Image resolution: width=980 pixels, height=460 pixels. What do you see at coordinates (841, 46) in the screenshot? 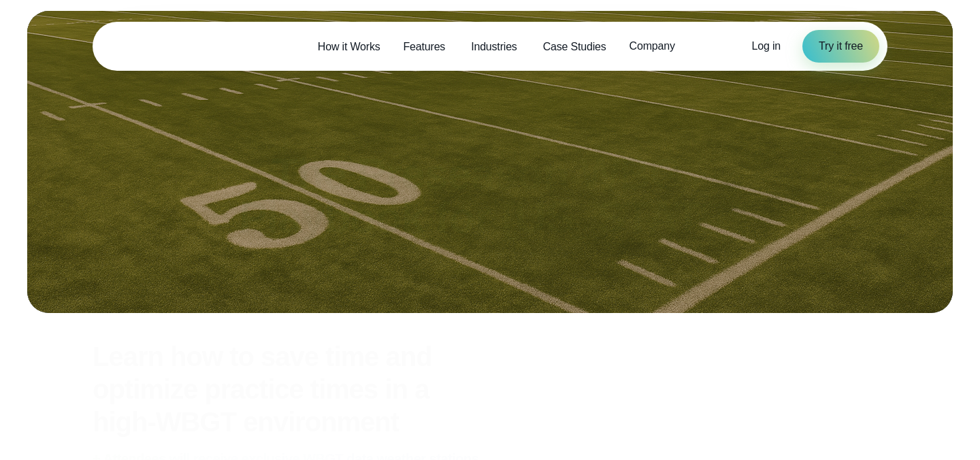
I see `a: Try it free` at bounding box center [841, 46].